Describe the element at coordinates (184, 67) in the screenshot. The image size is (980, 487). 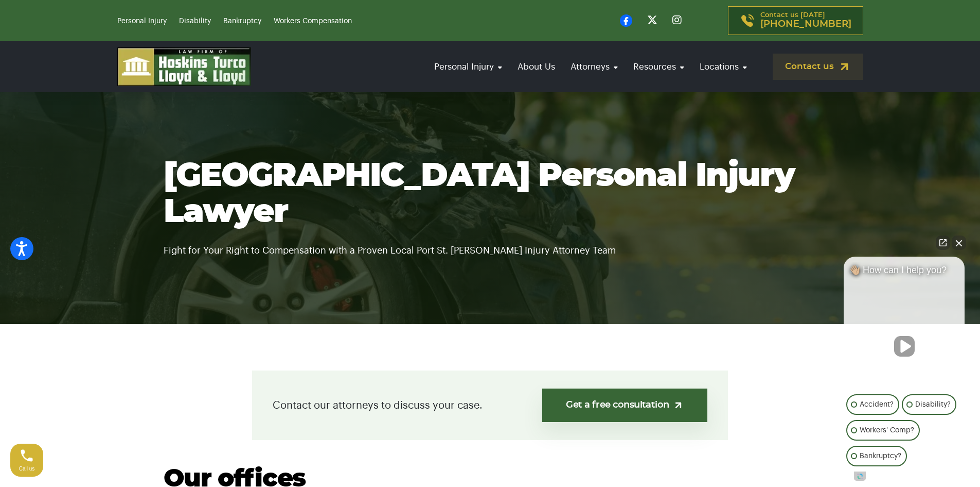
I see `img: logo` at that location.